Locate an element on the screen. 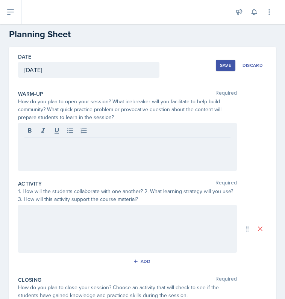 The image size is (285, 299). div: Save is located at coordinates (225, 65).